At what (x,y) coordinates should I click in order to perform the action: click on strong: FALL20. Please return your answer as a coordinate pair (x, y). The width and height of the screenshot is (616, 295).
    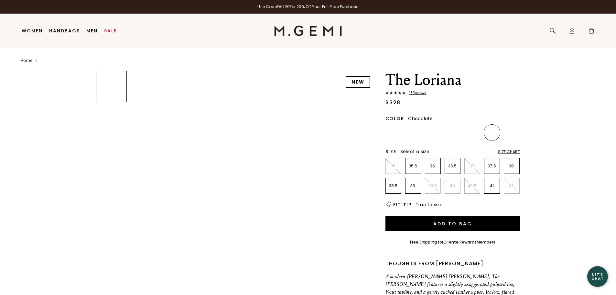
    Looking at the image, I should click on (283, 6).